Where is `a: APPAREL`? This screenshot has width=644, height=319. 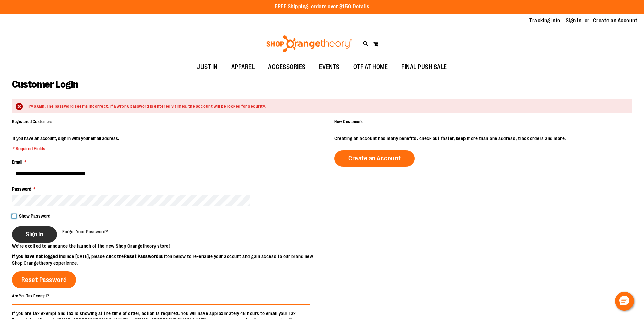 a: APPAREL is located at coordinates (243, 67).